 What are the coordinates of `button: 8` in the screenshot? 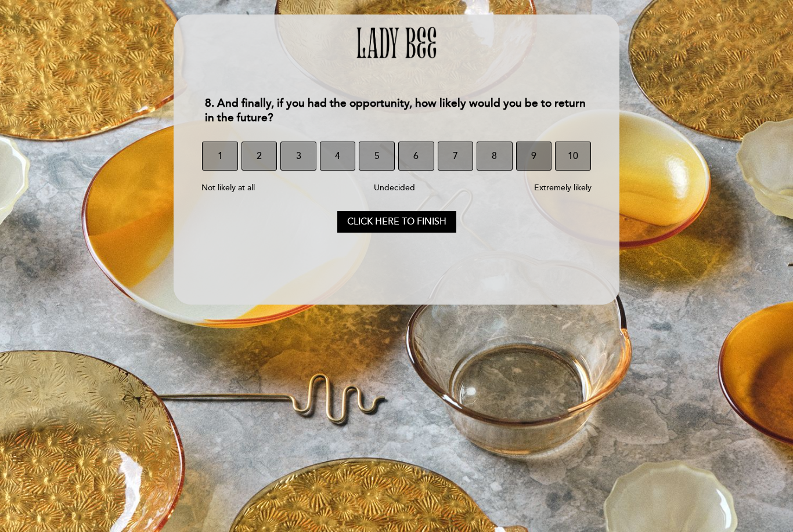 It's located at (495, 156).